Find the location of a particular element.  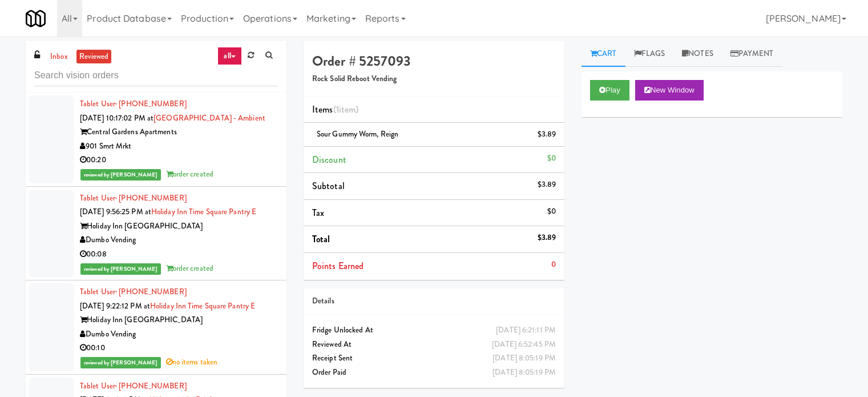

span: Sour Gummy Worm, Reign is located at coordinates (358, 134).